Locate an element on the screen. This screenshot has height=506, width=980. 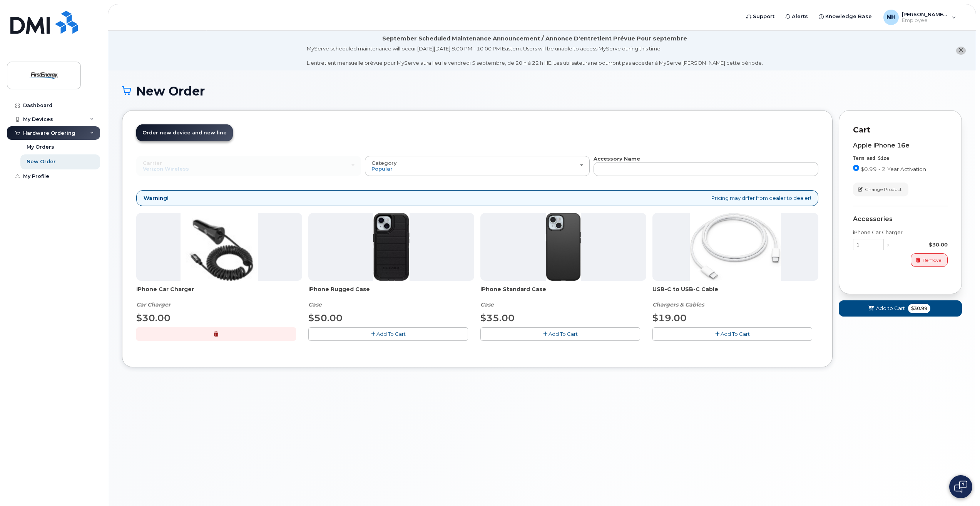
img: Defender.jpg is located at coordinates (391, 247).